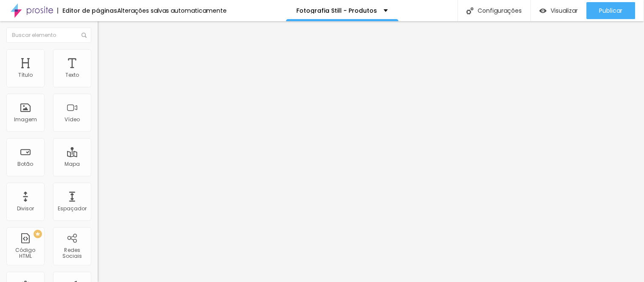 The width and height of the screenshot is (644, 282). Describe the element at coordinates (543, 11) in the screenshot. I see `img: view-1.svg` at that location.